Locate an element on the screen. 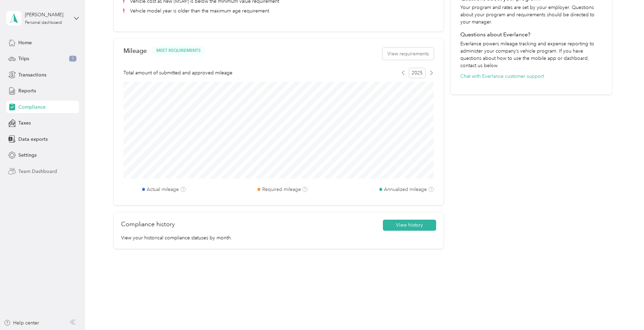  span: Taxes is located at coordinates (24, 123).